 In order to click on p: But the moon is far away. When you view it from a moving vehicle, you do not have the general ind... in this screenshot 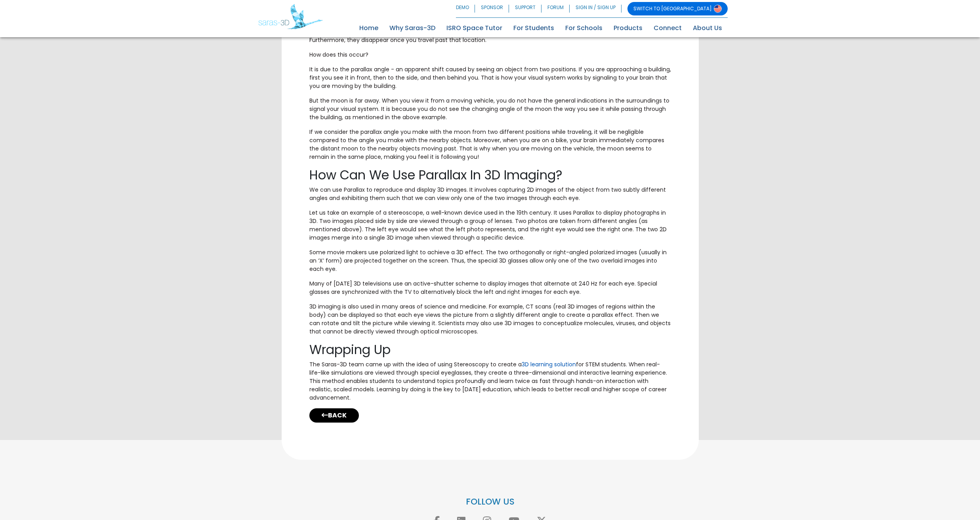, I will do `click(490, 109)`.